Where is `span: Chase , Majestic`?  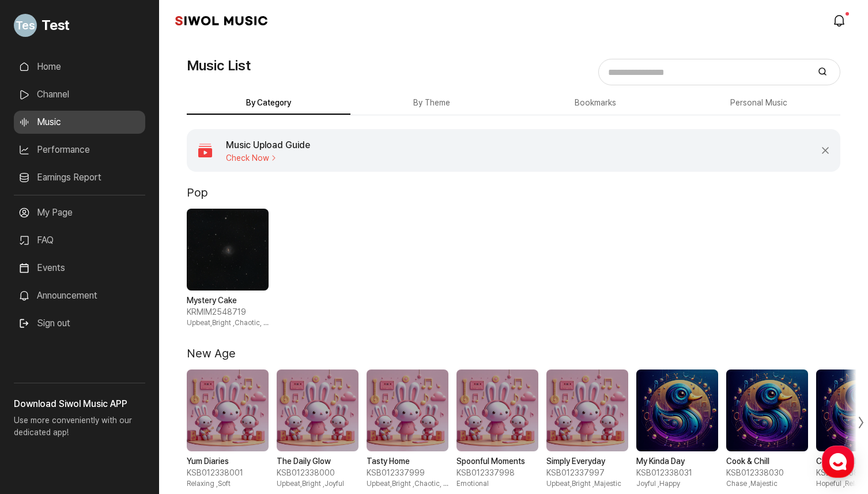
span: Chase , Majestic is located at coordinates (767, 483).